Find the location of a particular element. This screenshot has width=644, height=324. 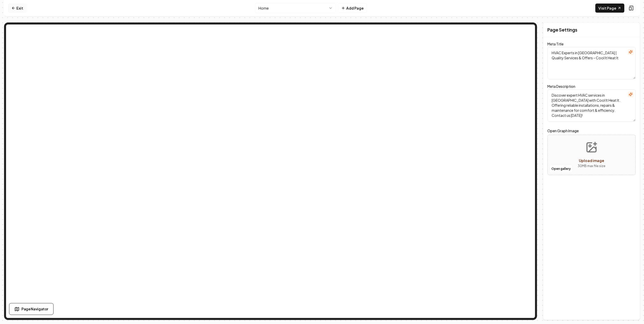

p: 30 MB max file size is located at coordinates (591, 166).